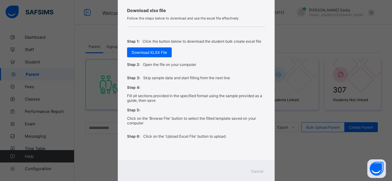 The width and height of the screenshot is (392, 181). What do you see at coordinates (134, 136) in the screenshot?
I see `span: Step 6:` at bounding box center [134, 136].